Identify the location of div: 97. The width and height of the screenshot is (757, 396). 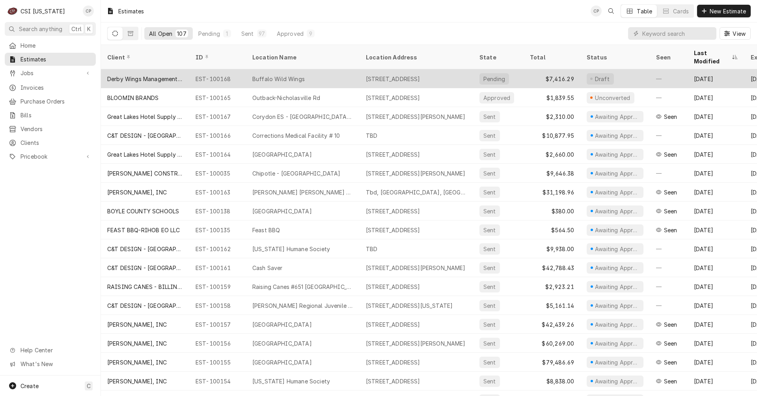
(262, 34).